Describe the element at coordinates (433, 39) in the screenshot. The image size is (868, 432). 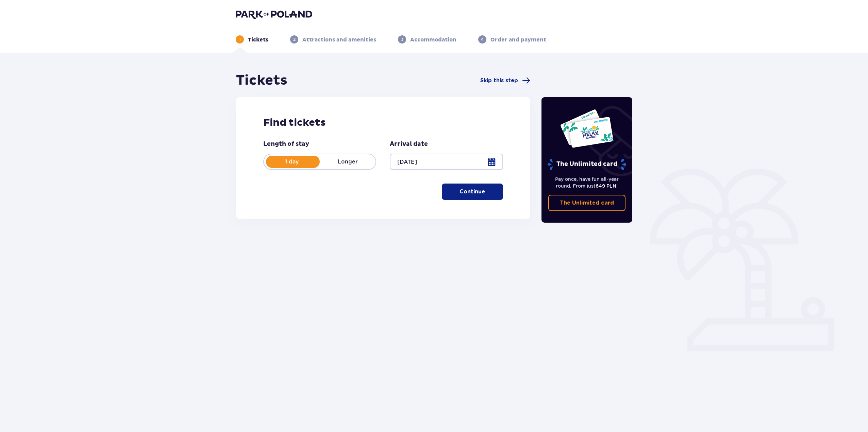
I see `p: Accommodation` at that location.